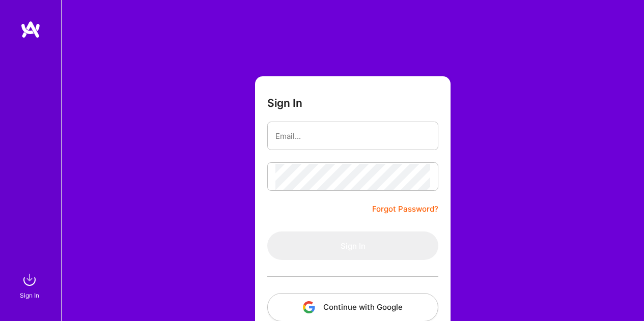  I want to click on img: logo, so click(31, 30).